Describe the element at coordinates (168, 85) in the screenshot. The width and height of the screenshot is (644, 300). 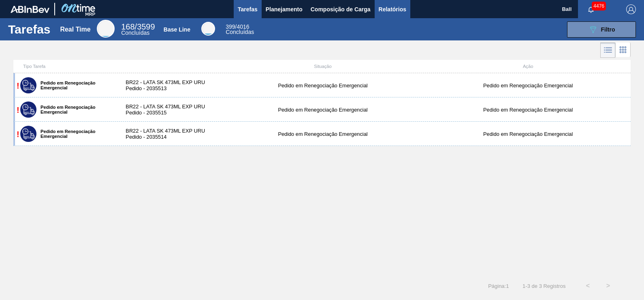
I see `div: BR22 - LATA SK 473ML EXP URU Pedido - 2035513` at that location.